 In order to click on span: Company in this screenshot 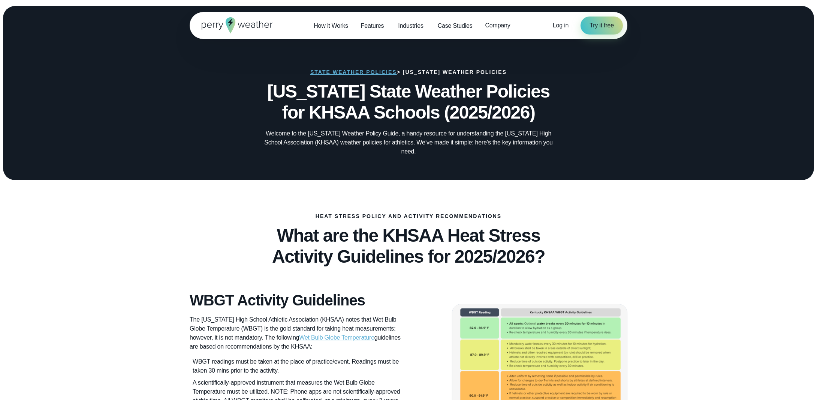, I will do `click(497, 25)`.